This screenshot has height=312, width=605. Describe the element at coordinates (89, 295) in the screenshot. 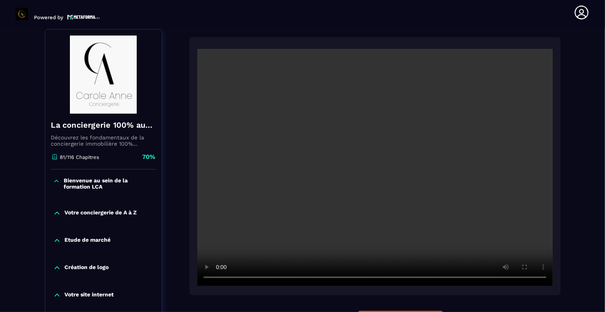

I see `p: Votre site internet` at that location.